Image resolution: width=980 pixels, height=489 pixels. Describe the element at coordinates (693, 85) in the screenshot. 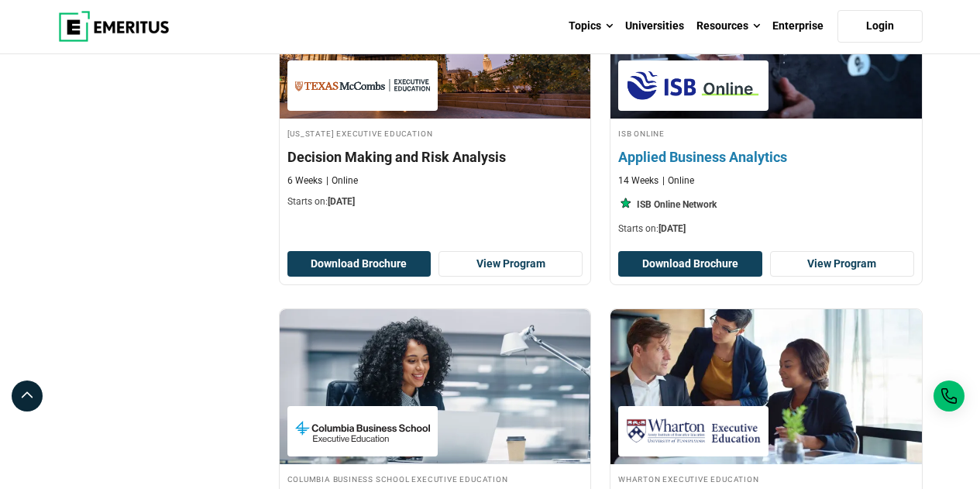

I see `img: ISB Online` at that location.